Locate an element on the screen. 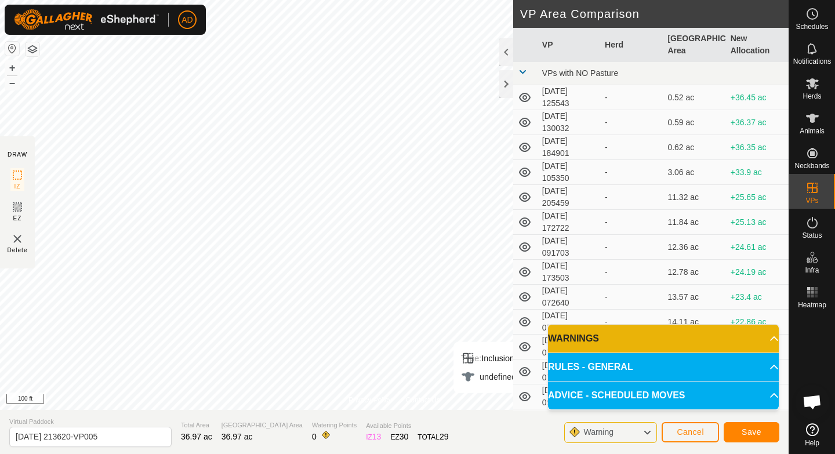 This screenshot has height=454, width=835. a: Contact Us is located at coordinates (423, 400).